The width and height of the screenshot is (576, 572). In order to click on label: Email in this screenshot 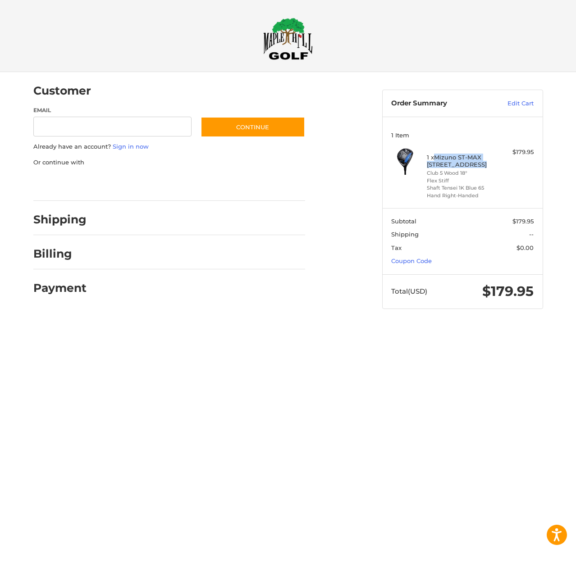, I will do `click(113, 110)`.